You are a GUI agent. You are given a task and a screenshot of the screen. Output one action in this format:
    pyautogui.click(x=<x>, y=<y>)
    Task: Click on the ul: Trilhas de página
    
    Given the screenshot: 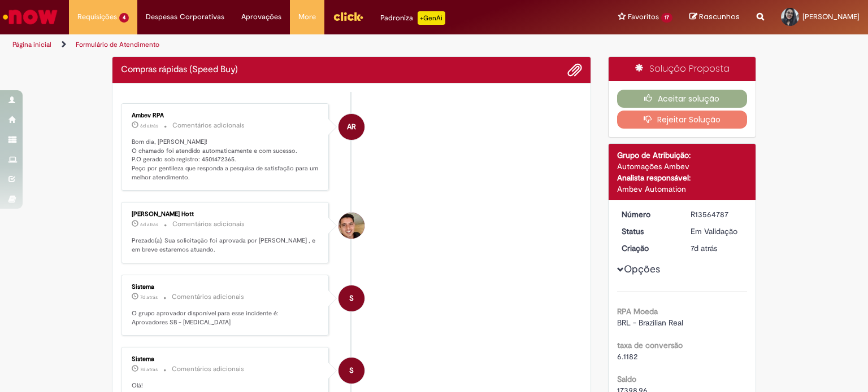 What is the action you would take?
    pyautogui.click(x=289, y=44)
    